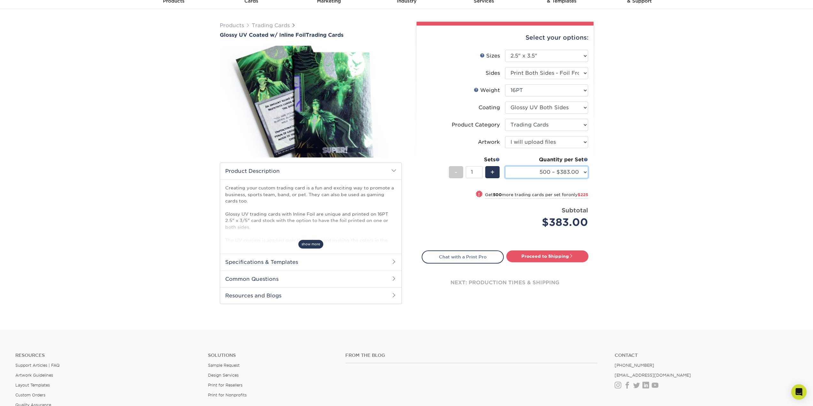 This screenshot has height=406, width=813. I want to click on div: Coating, so click(489, 108).